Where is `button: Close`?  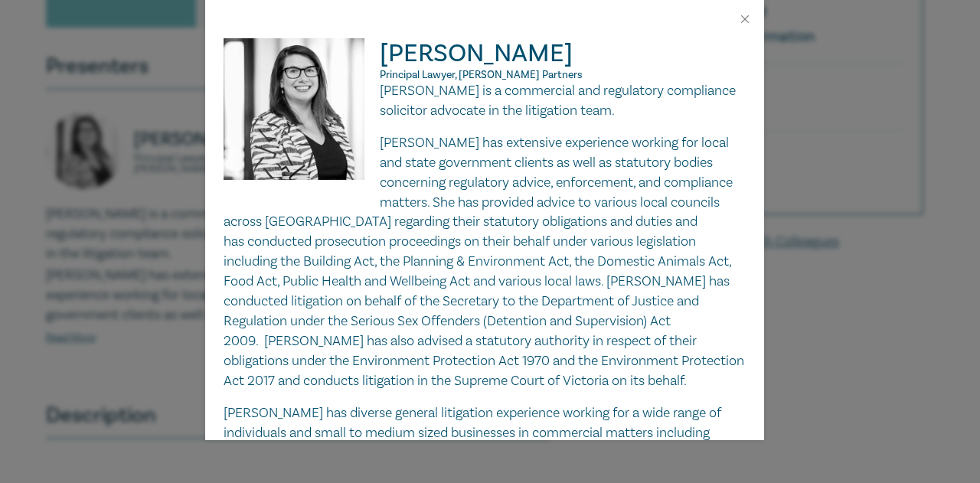
button: Close is located at coordinates (745, 19).